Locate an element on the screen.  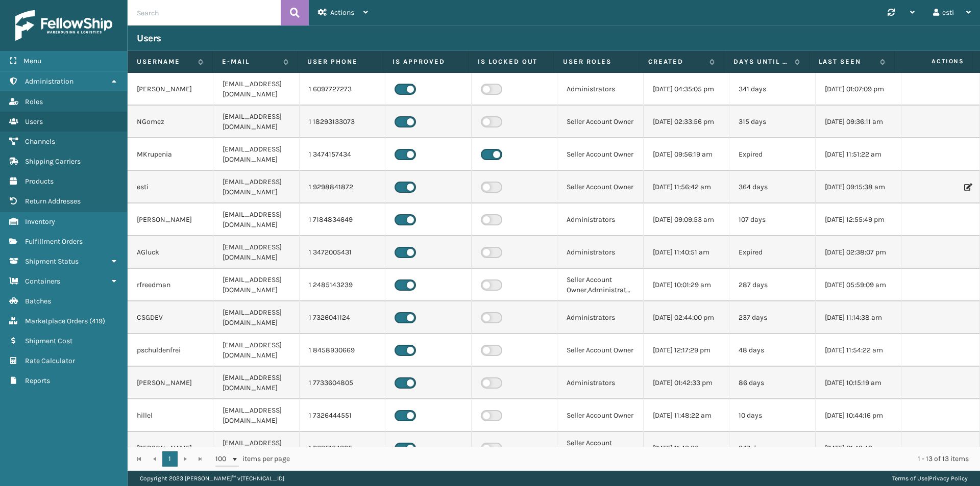
label: User Roles is located at coordinates (596, 62).